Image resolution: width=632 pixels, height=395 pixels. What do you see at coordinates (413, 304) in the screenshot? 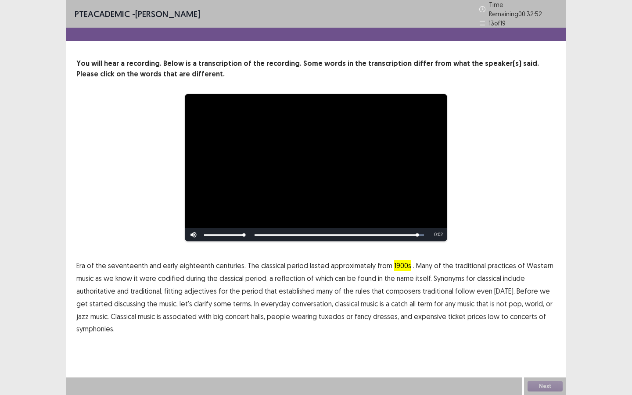
I see `span: all` at bounding box center [413, 304].